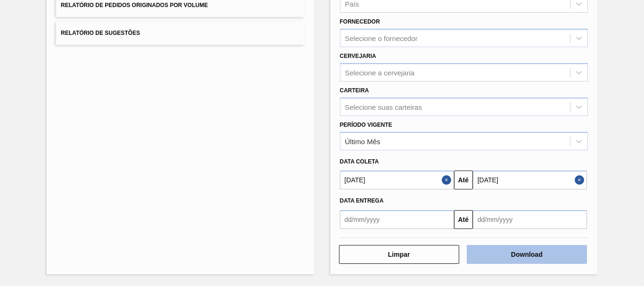 This screenshot has width=644, height=286. Describe the element at coordinates (382, 38) in the screenshot. I see `div: Selecione o fornecedor` at that location.